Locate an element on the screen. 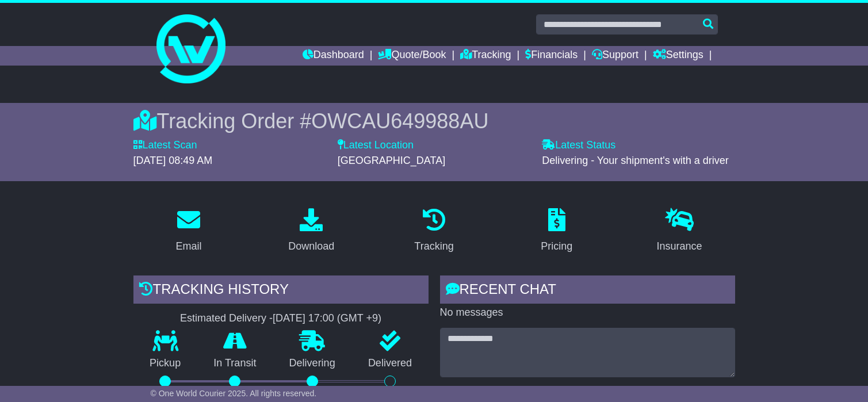  p: Delivered is located at coordinates (389, 363).